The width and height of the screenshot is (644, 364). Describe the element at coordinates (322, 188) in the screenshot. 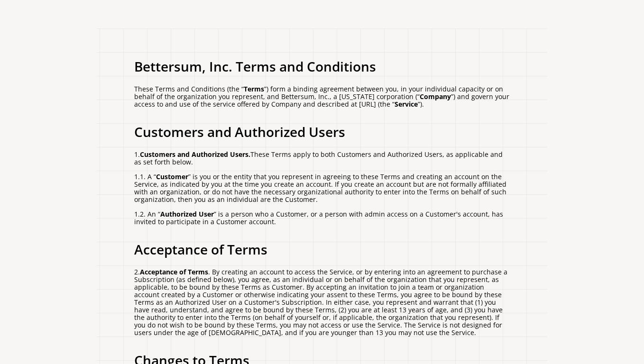

I see `p: 1.1. A “ ” is you or the entity that you represent in agreeing to these Terms and creating an acc...` at that location.